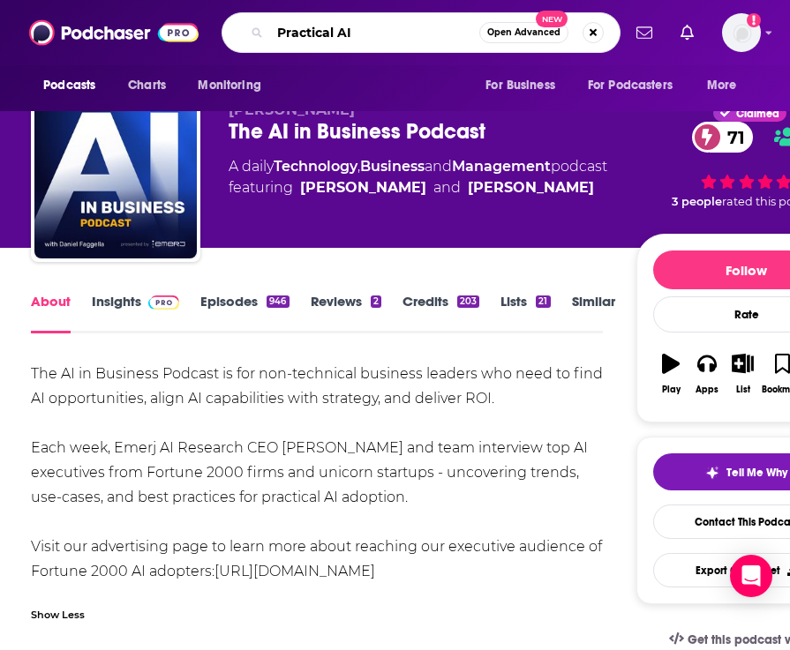  What do you see at coordinates (741, 33) in the screenshot?
I see `img: User Profile` at bounding box center [741, 33].